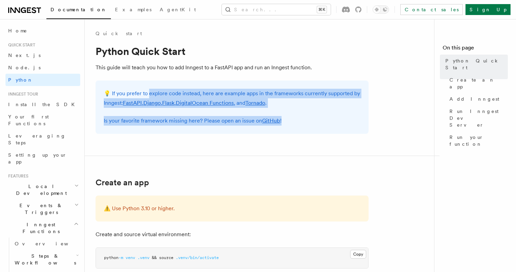 This screenshot has height=272, width=516. What do you see at coordinates (479, 83) in the screenshot?
I see `span: Create an app` at bounding box center [479, 83].